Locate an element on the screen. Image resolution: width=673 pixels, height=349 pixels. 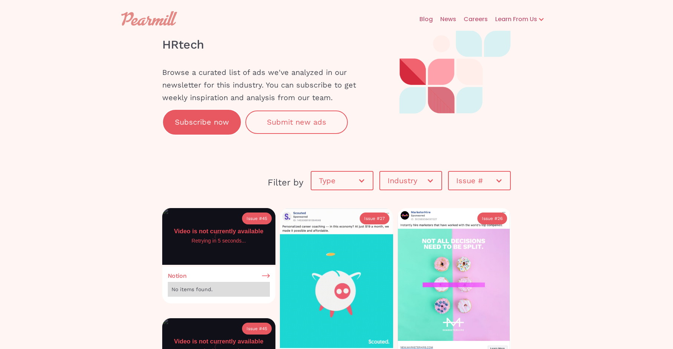
h3: Notion is located at coordinates (177, 276).